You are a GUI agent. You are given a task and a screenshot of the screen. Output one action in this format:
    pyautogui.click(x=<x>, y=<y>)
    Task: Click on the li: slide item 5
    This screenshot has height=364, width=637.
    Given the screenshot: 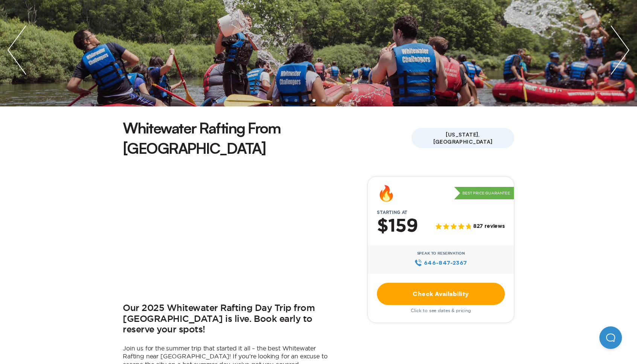 What is the action you would take?
    pyautogui.click(x=314, y=100)
    